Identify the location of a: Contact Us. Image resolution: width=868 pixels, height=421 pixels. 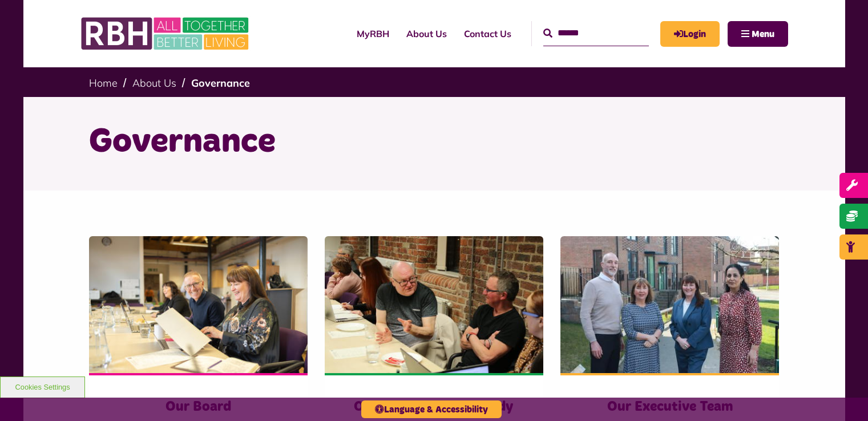
(487, 34).